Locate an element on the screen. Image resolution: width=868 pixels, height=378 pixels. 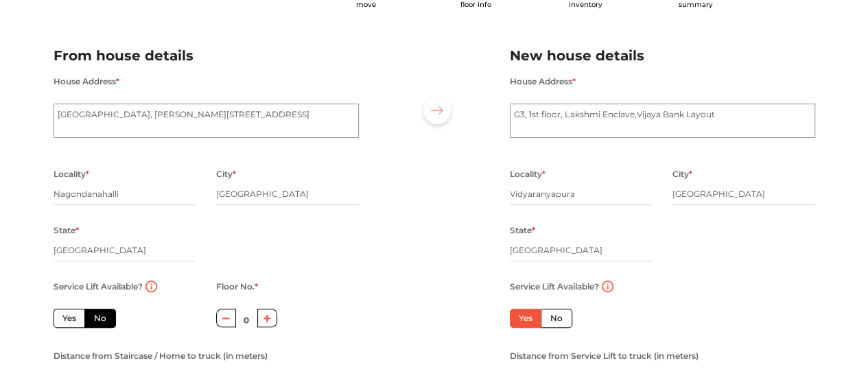
label: Floor No. is located at coordinates (237, 287).